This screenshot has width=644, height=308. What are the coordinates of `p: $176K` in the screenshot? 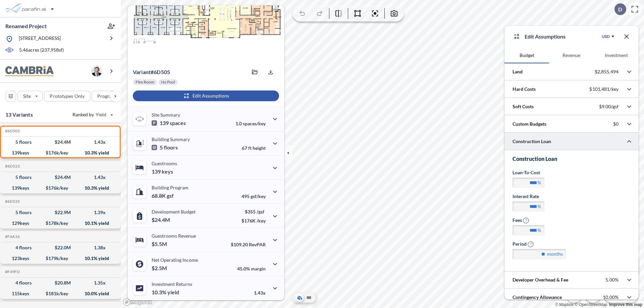 It's located at (254, 221).